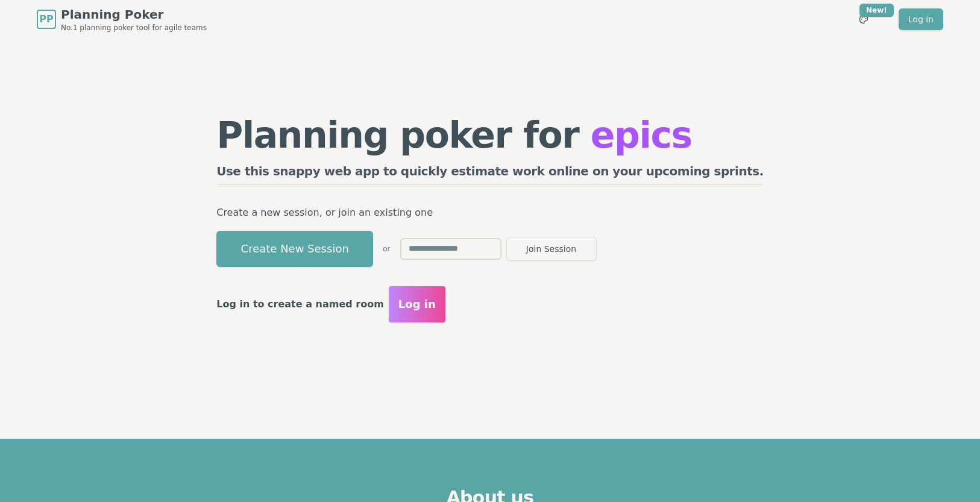  What do you see at coordinates (876, 10) in the screenshot?
I see `div: New!` at bounding box center [876, 10].